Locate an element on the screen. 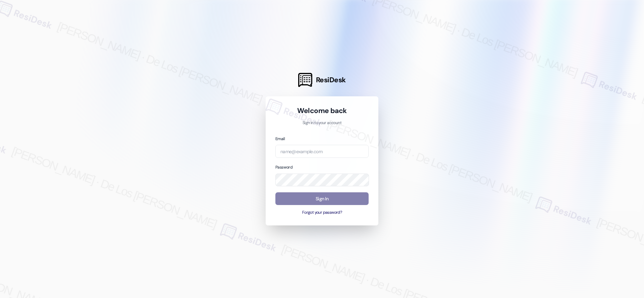 The image size is (644, 298). img: ResiDesk Logo is located at coordinates (305, 80).